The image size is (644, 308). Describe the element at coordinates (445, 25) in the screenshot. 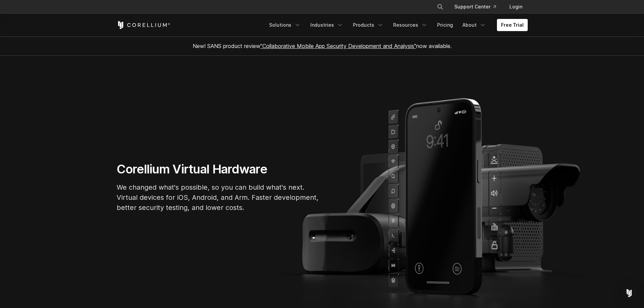

I see `a: Pricing` at that location.